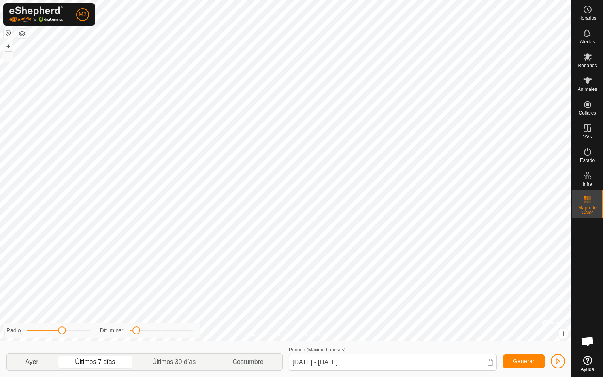 The height and width of the screenshot is (377, 603). Describe the element at coordinates (587, 184) in the screenshot. I see `span: Infra` at that location.